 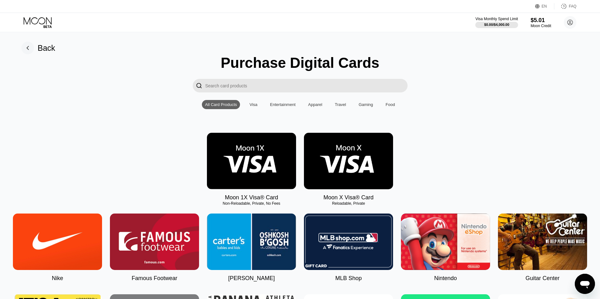 I want to click on div: EN, so click(x=544, y=6).